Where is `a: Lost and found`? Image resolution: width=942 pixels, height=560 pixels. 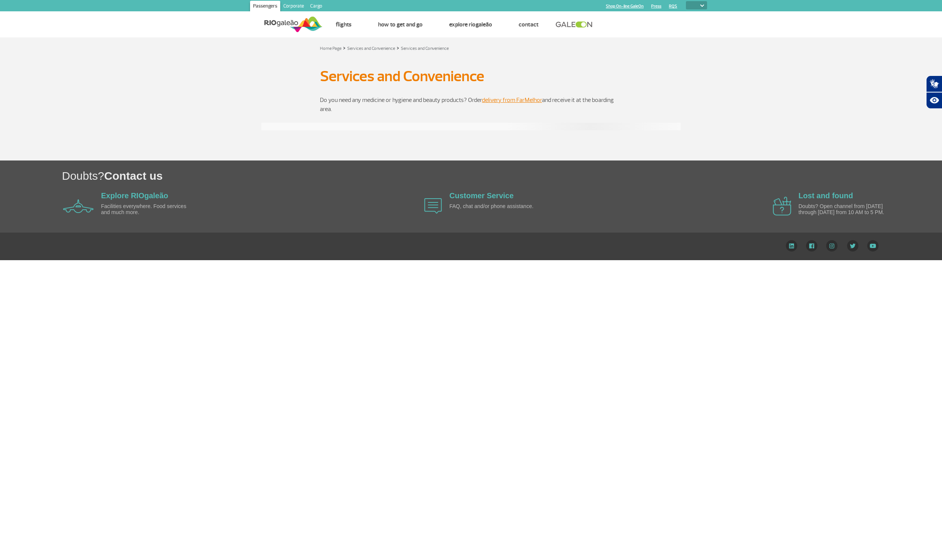
a: Lost and found is located at coordinates (826, 195).